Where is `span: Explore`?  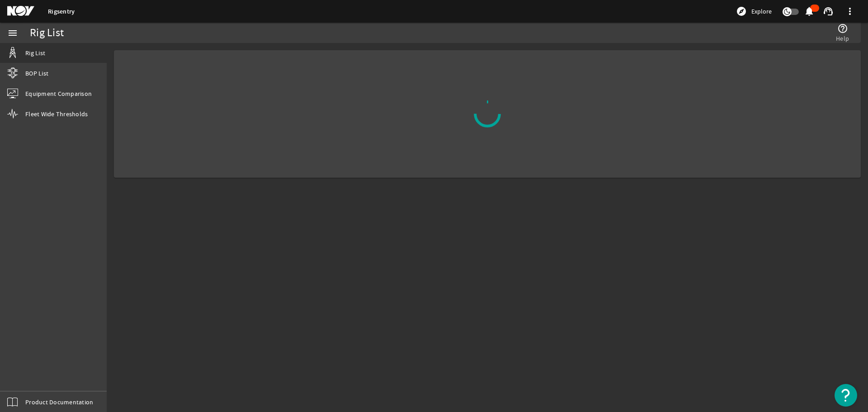
span: Explore is located at coordinates (761, 11).